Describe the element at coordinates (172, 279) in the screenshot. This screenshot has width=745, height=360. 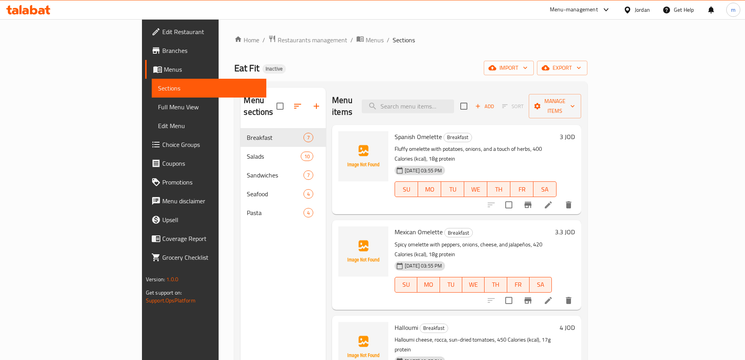
I see `span: 1.0.0` at that location.